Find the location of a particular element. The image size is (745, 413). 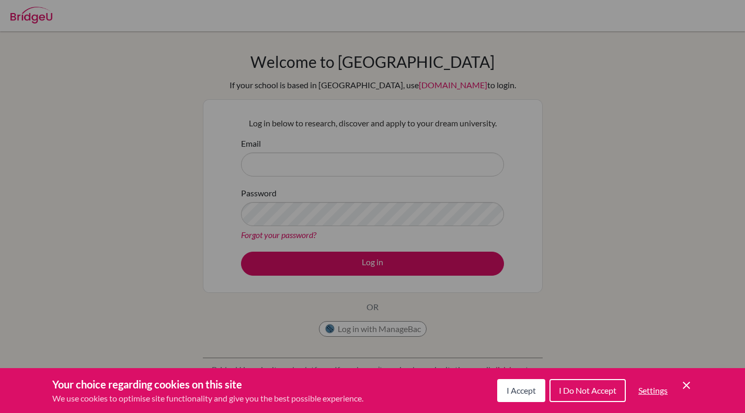

span: I Do Not Accept is located at coordinates (587, 390).